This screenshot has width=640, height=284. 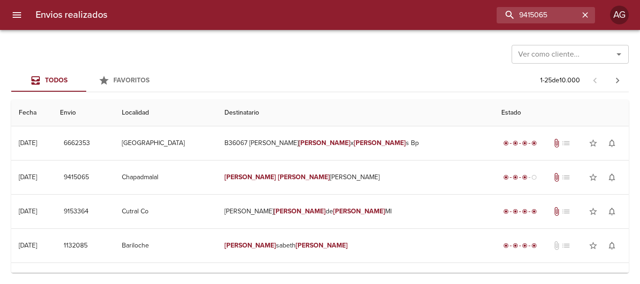 I want to click on th: Fecha, so click(x=32, y=113).